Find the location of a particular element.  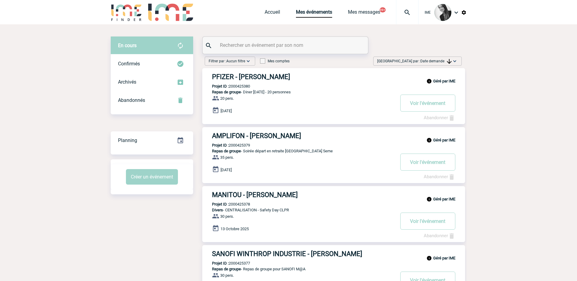

a: Planning is located at coordinates (152, 140).